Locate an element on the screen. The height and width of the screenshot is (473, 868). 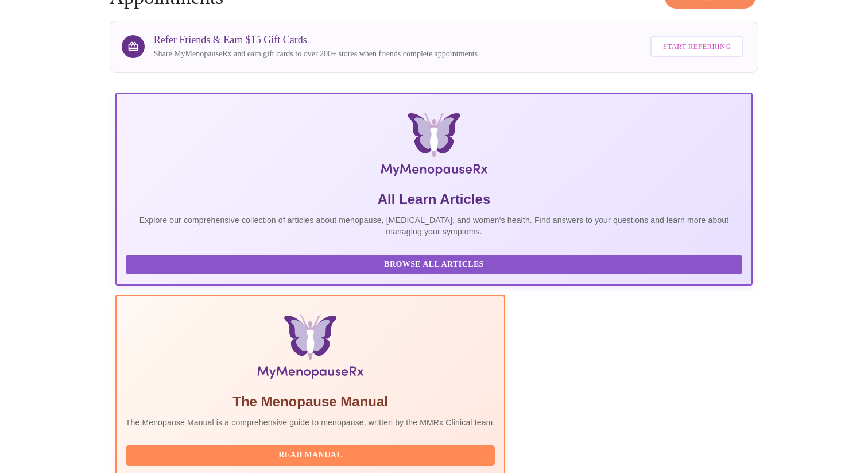
h3: Refer Friends & Earn $15 Gift Cards is located at coordinates (315, 40).